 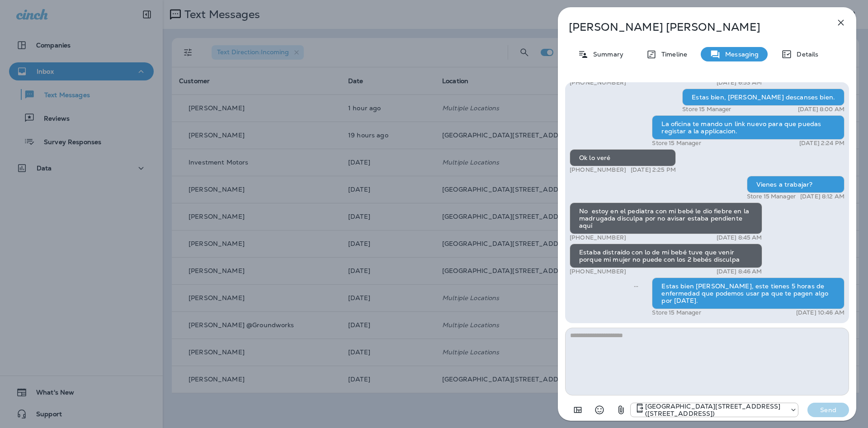 I want to click on p: Timeline, so click(x=672, y=55).